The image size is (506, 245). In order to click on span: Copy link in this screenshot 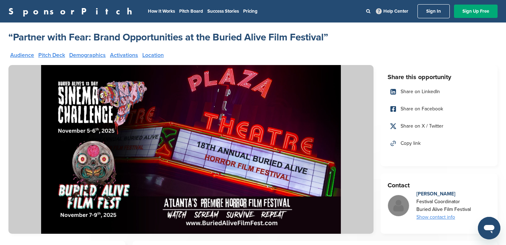, I will do `click(410, 143)`.